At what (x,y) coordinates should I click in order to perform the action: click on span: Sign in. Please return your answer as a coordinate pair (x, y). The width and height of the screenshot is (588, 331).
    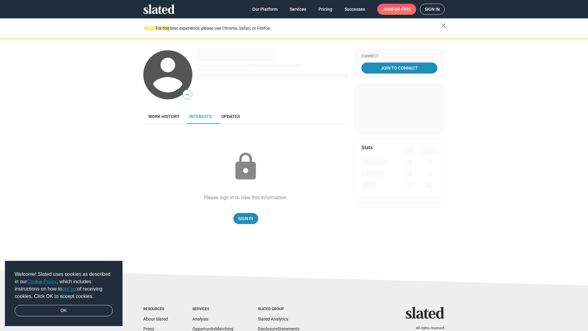
    Looking at the image, I should click on (432, 9).